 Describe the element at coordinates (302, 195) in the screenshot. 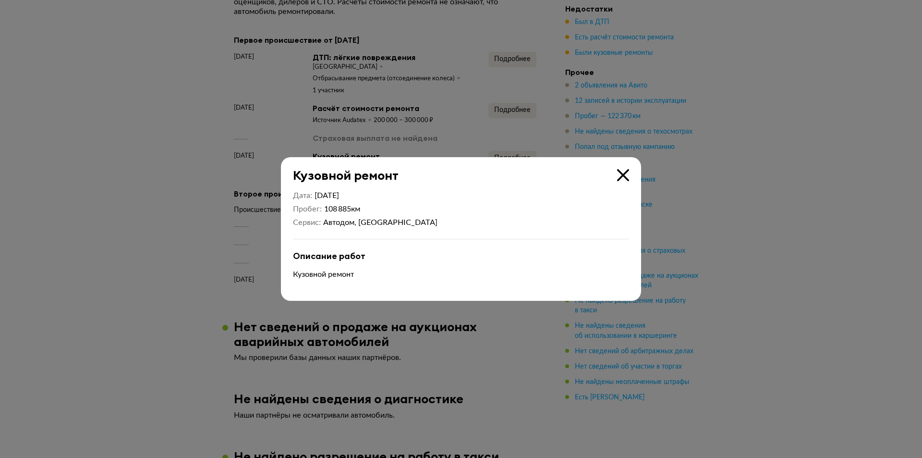

I see `dt: Дата` at that location.